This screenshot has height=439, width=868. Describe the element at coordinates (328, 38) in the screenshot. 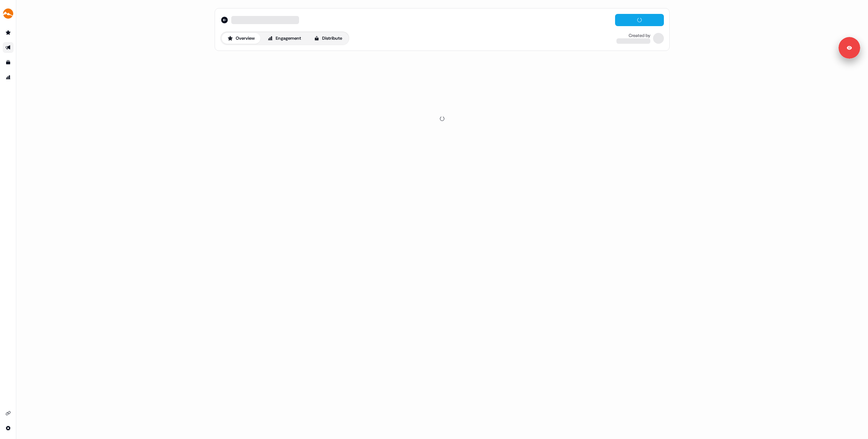

I see `button: Distribute` at that location.